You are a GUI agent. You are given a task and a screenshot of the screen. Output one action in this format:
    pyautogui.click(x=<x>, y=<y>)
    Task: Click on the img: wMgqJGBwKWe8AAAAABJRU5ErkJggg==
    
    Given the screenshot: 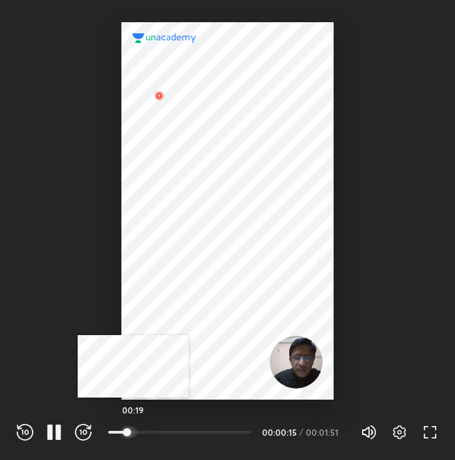 What is the action you would take?
    pyautogui.click(x=159, y=96)
    